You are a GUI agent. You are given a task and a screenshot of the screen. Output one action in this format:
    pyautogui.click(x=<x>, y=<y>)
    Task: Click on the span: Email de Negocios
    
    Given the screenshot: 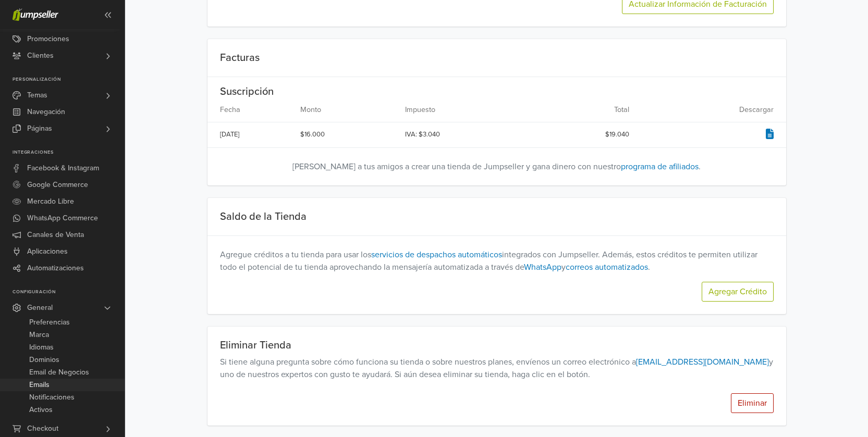 What is the action you would take?
    pyautogui.click(x=59, y=373)
    